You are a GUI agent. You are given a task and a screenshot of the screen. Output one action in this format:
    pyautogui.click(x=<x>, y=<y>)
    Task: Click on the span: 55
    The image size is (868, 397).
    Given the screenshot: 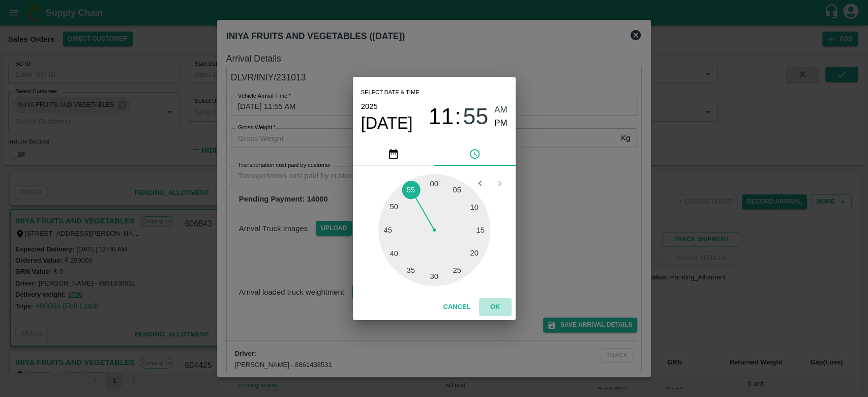 What is the action you would take?
    pyautogui.click(x=476, y=117)
    